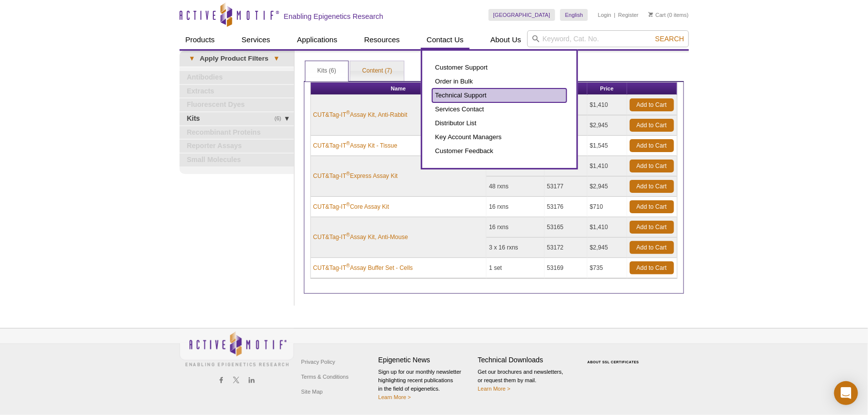 Image resolution: width=868 pixels, height=415 pixels. What do you see at coordinates (426, 360) in the screenshot?
I see `h4: Epigenetic News` at bounding box center [426, 360].